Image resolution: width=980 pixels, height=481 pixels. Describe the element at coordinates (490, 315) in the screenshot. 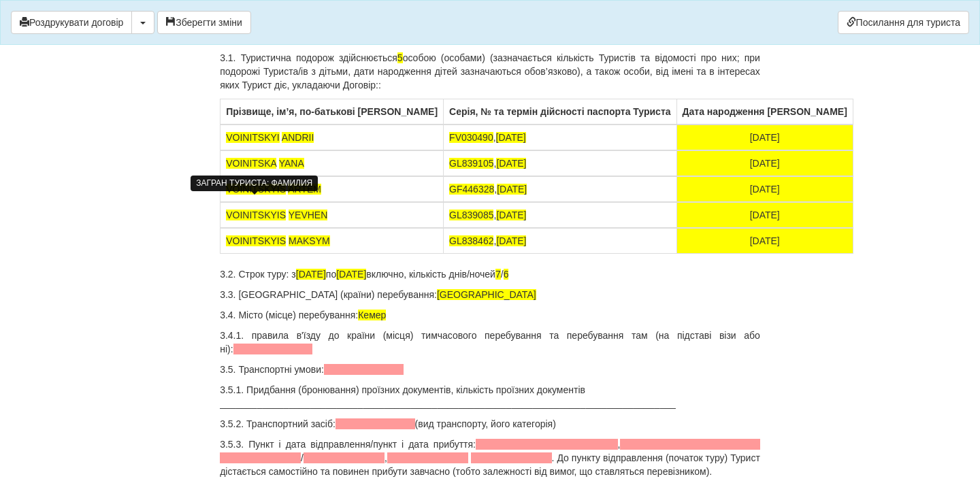

I see `p: 3.4. Місто (місце) перебування:` at that location.